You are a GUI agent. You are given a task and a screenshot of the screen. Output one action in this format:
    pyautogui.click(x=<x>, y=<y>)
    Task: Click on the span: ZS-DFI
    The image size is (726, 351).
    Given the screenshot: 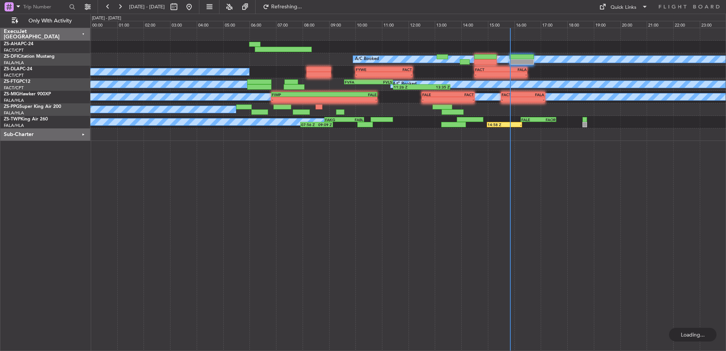 What is the action you would take?
    pyautogui.click(x=11, y=57)
    